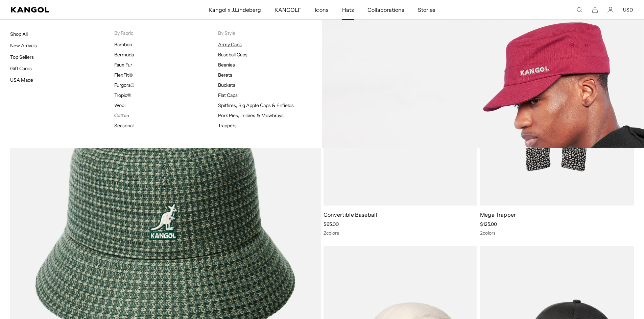 The width and height of the screenshot is (644, 319). What do you see at coordinates (226, 65) in the screenshot?
I see `a: Beanies` at bounding box center [226, 65].